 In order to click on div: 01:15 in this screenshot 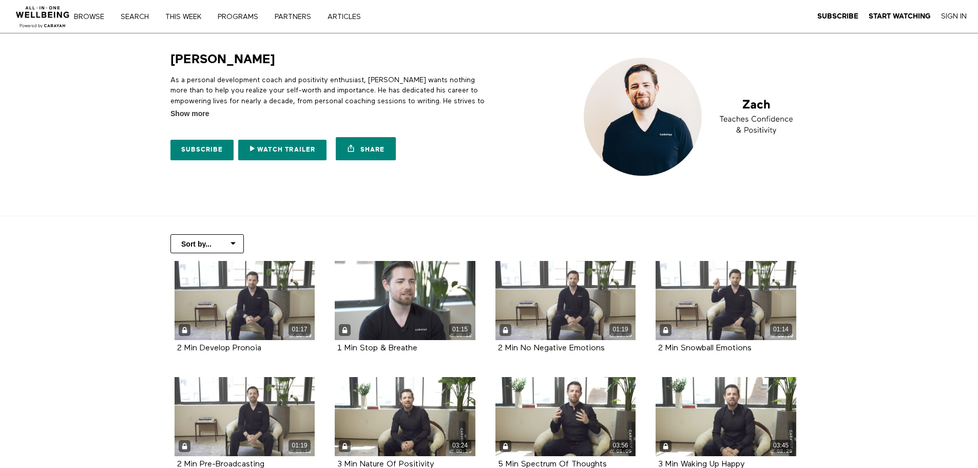, I will do `click(460, 329)`.